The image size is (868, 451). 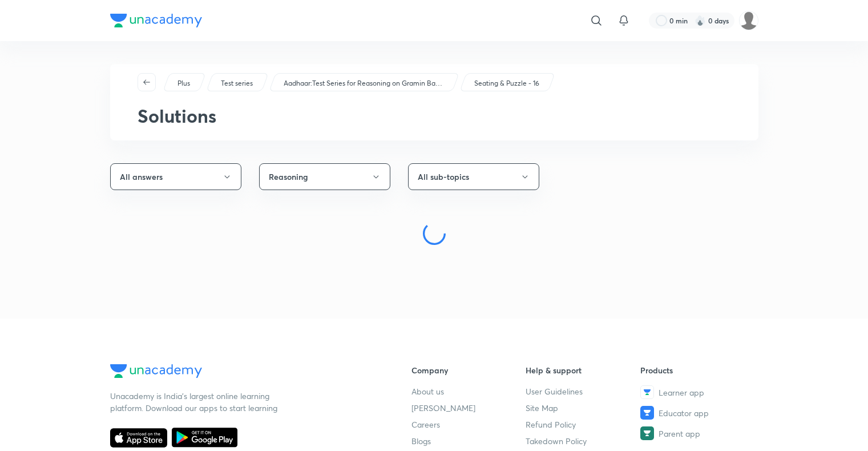 I want to click on a: Blogs, so click(x=468, y=441).